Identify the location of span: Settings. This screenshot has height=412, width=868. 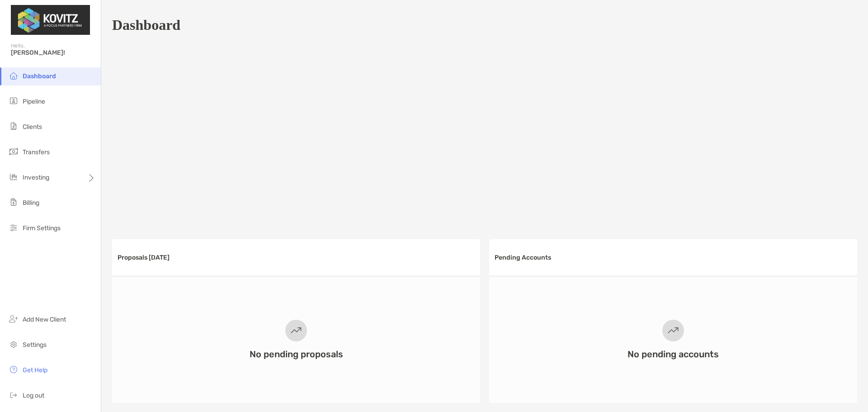
(34, 345).